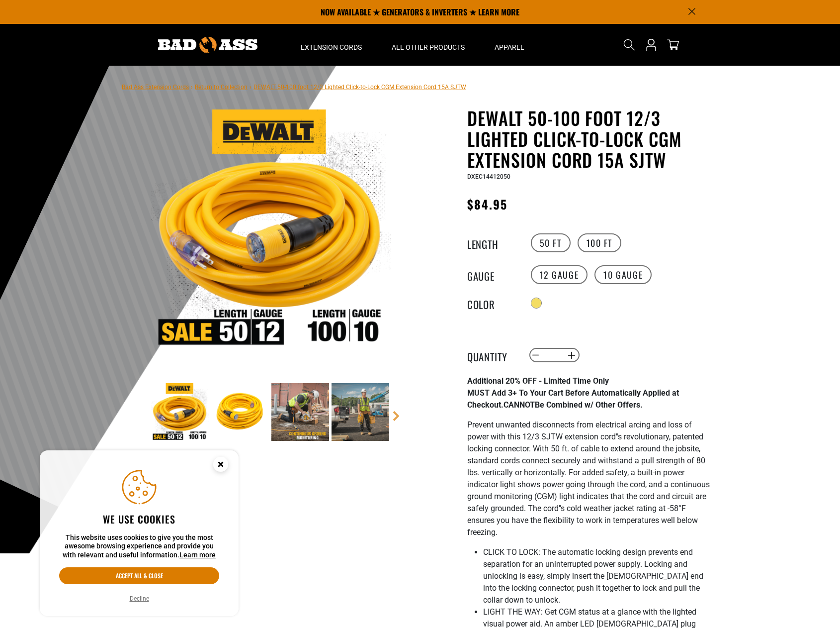  I want to click on label: 10 Gauge, so click(623, 275).